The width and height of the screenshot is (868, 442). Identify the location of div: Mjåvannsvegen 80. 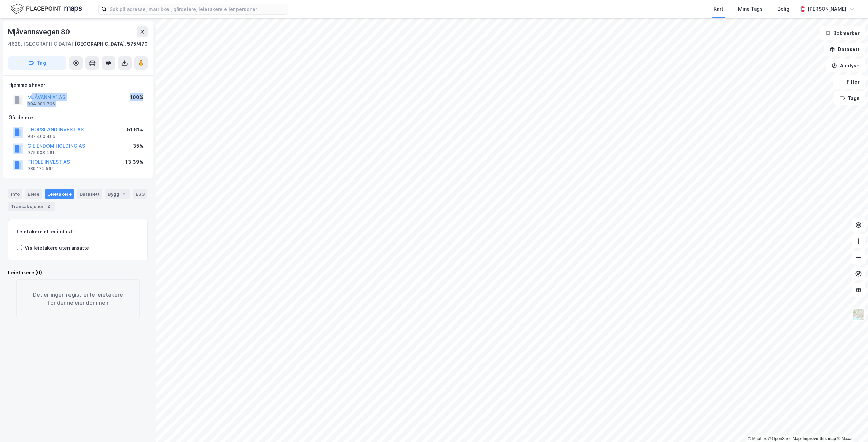
(39, 32).